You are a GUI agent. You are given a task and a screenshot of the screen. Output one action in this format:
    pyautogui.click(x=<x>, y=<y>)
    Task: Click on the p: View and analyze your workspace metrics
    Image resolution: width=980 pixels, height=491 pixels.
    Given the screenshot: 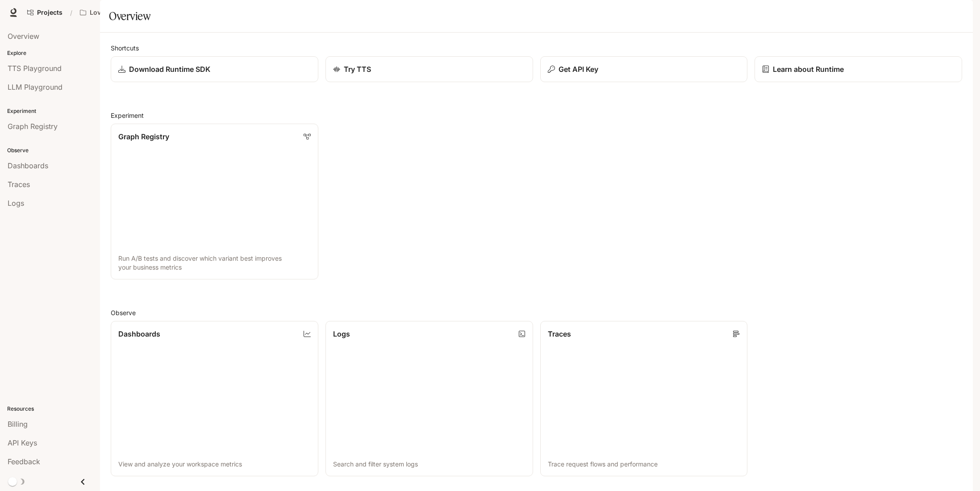 What is the action you would take?
    pyautogui.click(x=214, y=464)
    